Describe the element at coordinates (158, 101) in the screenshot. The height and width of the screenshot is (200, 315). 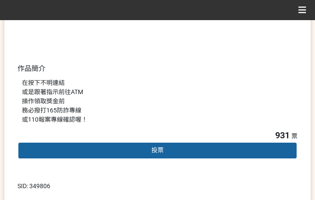
I see `div: 在按下不明連結 或是跟著指示前往ATM 操作領取獎金前 務必撥打165防詐專線 或110報案專線確認喔！` at that location.